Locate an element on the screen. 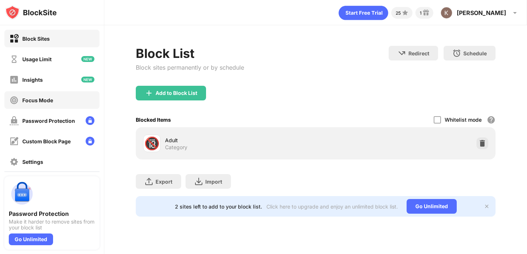 The width and height of the screenshot is (527, 254). img: customize-block-page-off.svg is located at coordinates (14, 141).